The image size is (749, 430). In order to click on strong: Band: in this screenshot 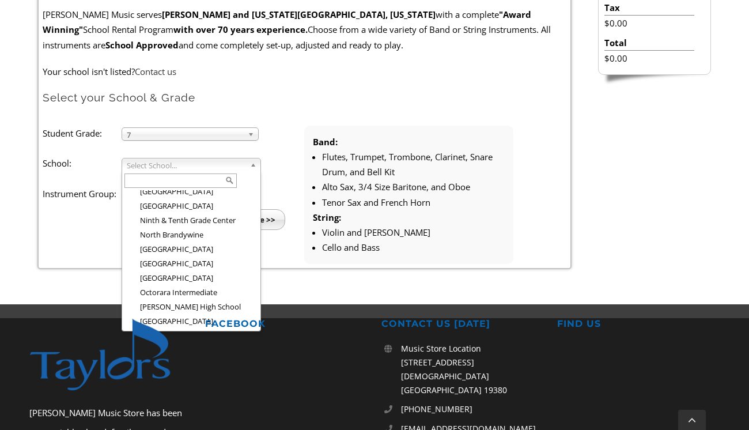, I will do `click(325, 142)`.